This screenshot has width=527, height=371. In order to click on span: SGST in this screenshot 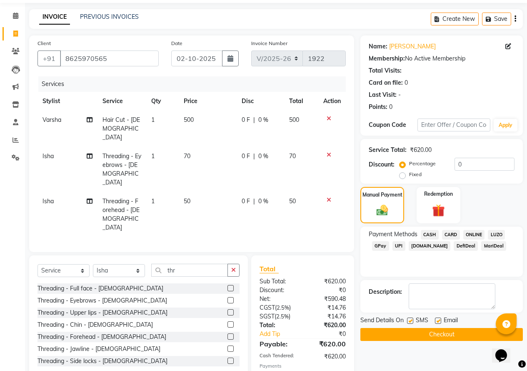, I will do `click(267, 316)`.